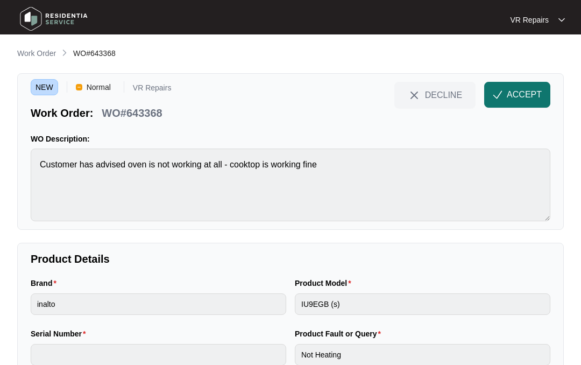 This screenshot has width=581, height=365. Describe the element at coordinates (517, 95) in the screenshot. I see `button: check-IconACCEPT` at that location.